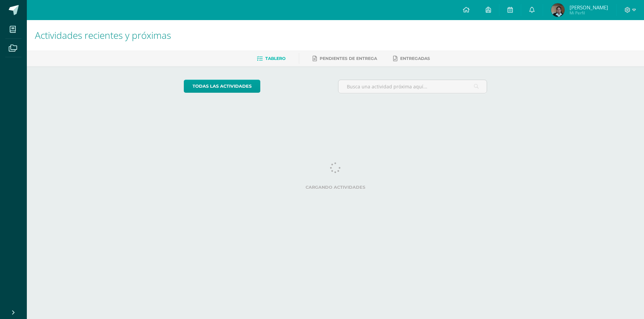  What do you see at coordinates (275, 58) in the screenshot?
I see `span: Tablero` at bounding box center [275, 58].